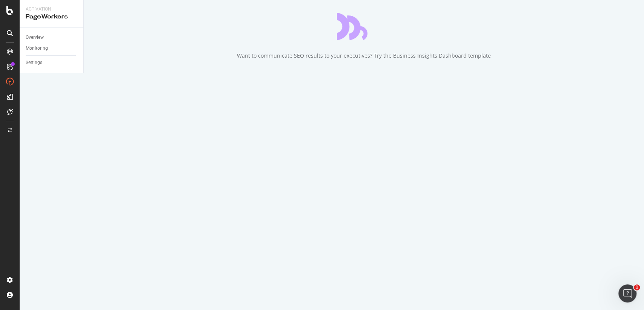  What do you see at coordinates (35, 38) in the screenshot?
I see `div: Overview` at bounding box center [35, 38].